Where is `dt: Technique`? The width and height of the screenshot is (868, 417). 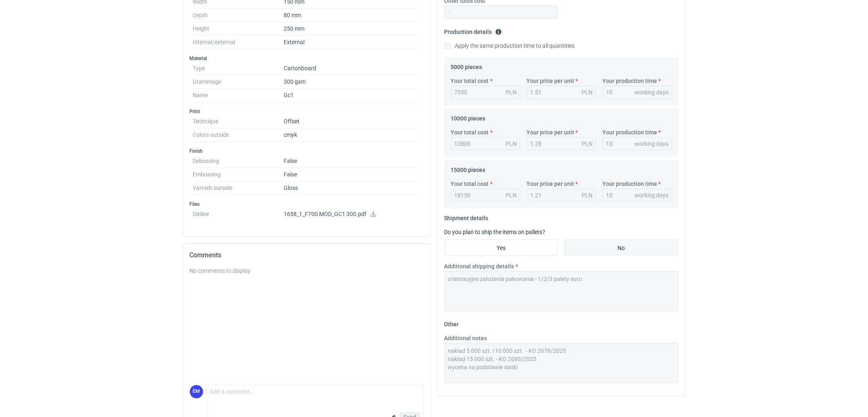 dt: Technique is located at coordinates (238, 121).